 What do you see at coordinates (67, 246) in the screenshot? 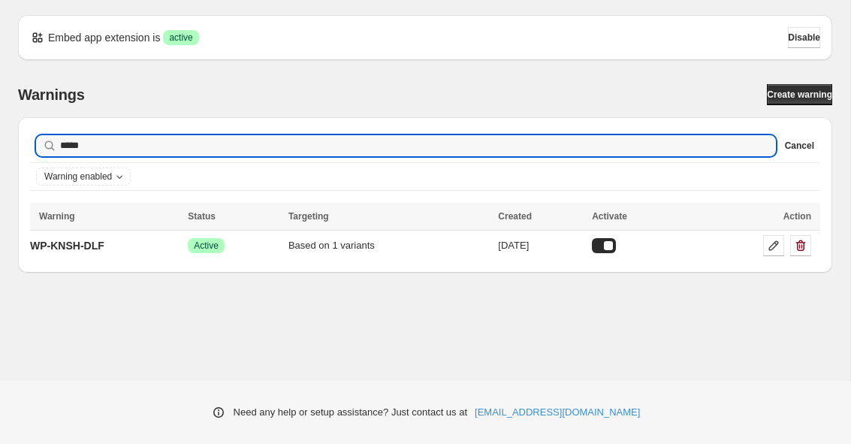
I see `a: WP-KNSH-DLF` at bounding box center [67, 246].